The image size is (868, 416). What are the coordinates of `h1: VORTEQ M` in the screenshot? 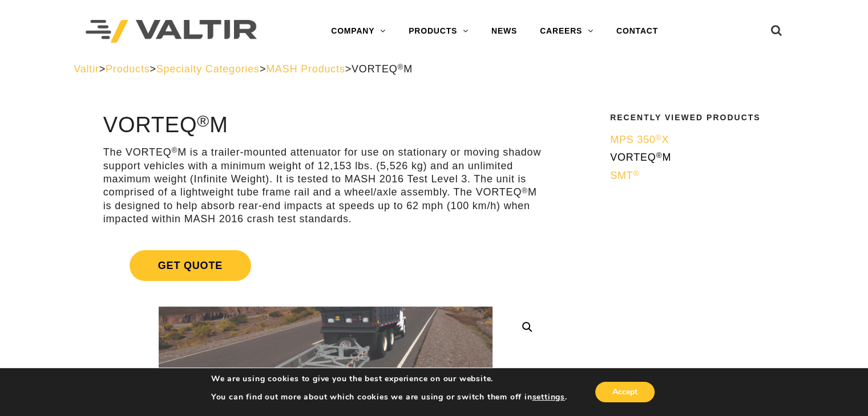 It's located at (326, 126).